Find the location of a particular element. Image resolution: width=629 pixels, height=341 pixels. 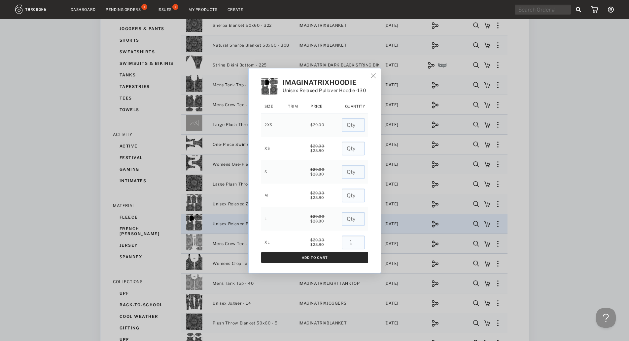

img: logo.1c10ca64.svg is located at coordinates (38, 9).